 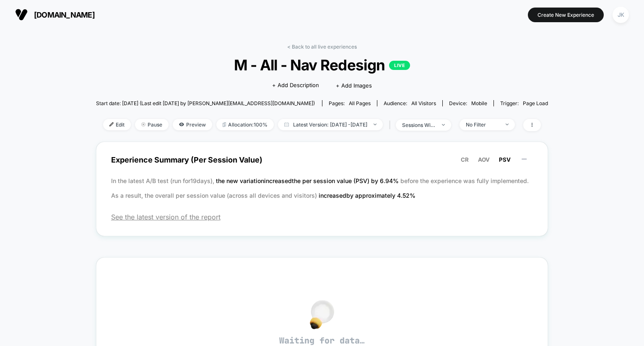 What do you see at coordinates (419, 125) in the screenshot?
I see `div: sessions with impression` at bounding box center [419, 125].